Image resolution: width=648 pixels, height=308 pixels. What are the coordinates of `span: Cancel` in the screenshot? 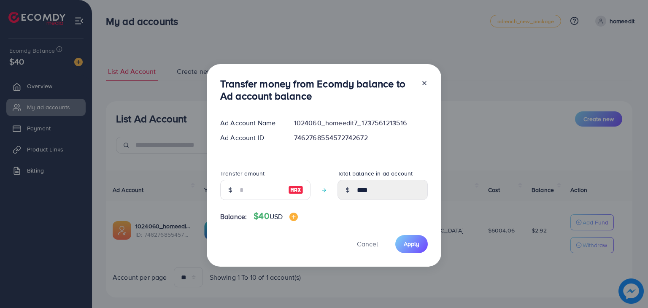 It's located at (368, 244).